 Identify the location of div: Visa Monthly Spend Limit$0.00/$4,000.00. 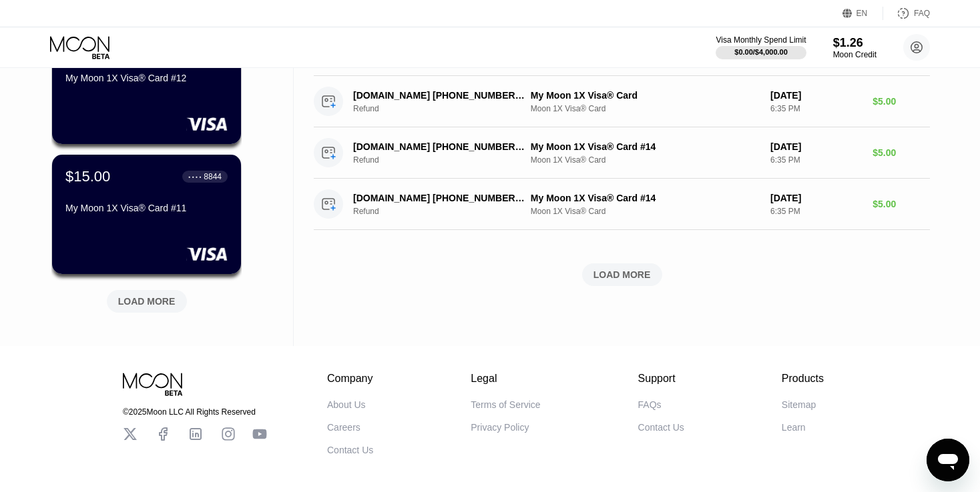
(761, 48).